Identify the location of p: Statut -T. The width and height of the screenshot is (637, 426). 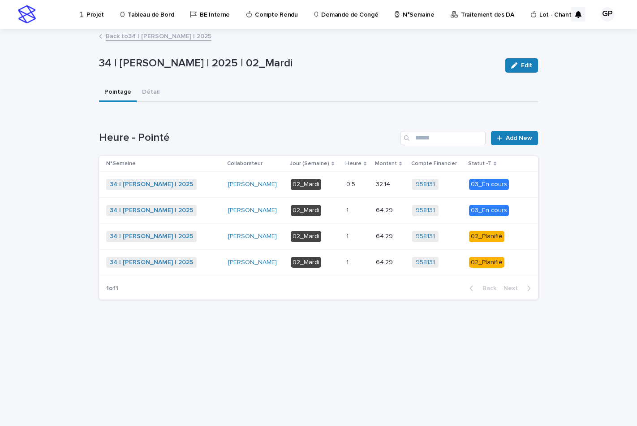
(480, 164).